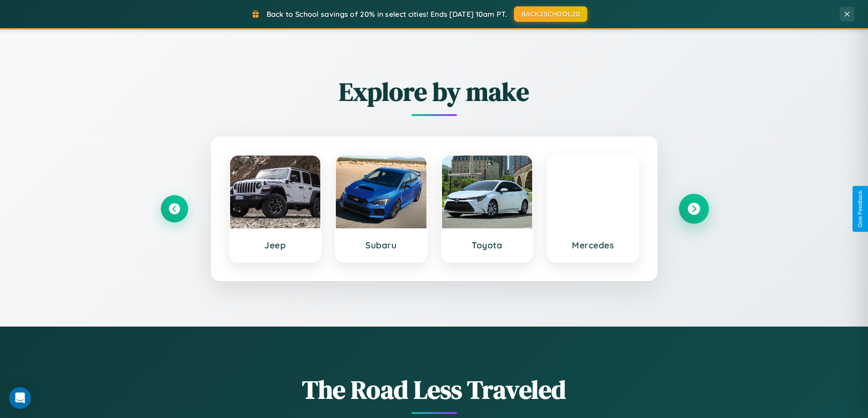 The height and width of the screenshot is (418, 868). I want to click on h3: Jeep, so click(275, 246).